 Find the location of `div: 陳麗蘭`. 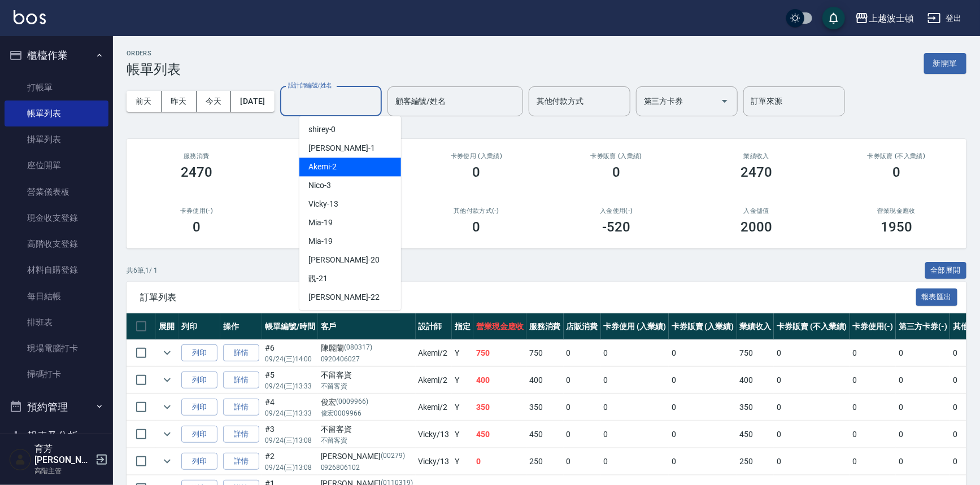

div: 陳麗蘭 is located at coordinates (366, 348).